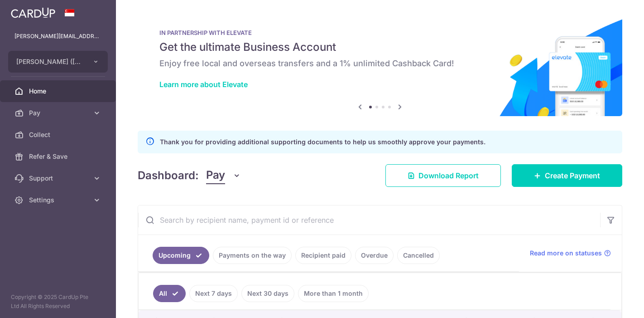 The image size is (644, 318). I want to click on img: Renovation banner, so click(380, 66).